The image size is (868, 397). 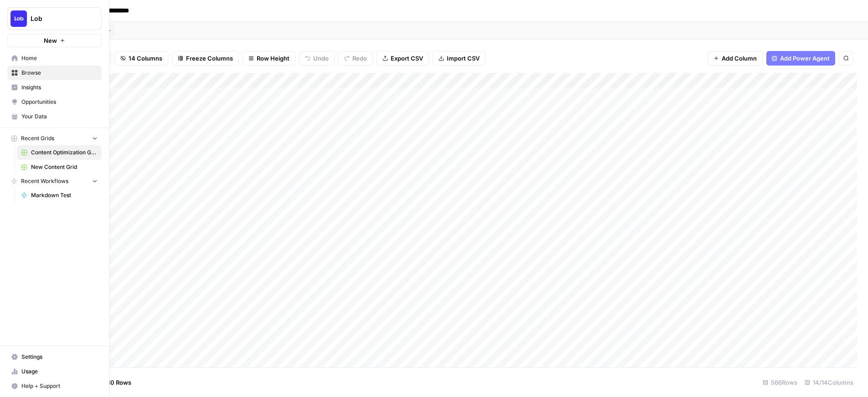 What do you see at coordinates (64, 167) in the screenshot?
I see `span: New Content Grid` at bounding box center [64, 167].